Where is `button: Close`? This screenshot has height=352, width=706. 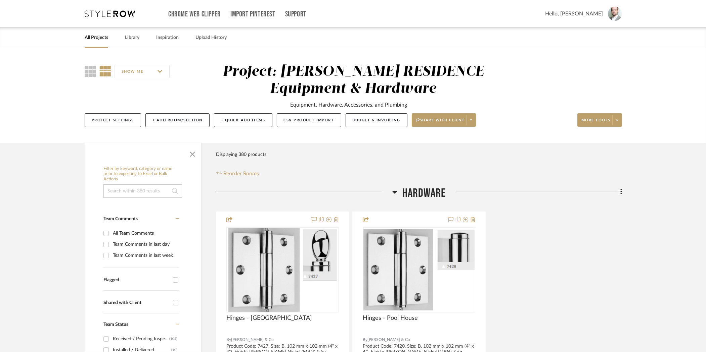 button: Close is located at coordinates (192, 153).